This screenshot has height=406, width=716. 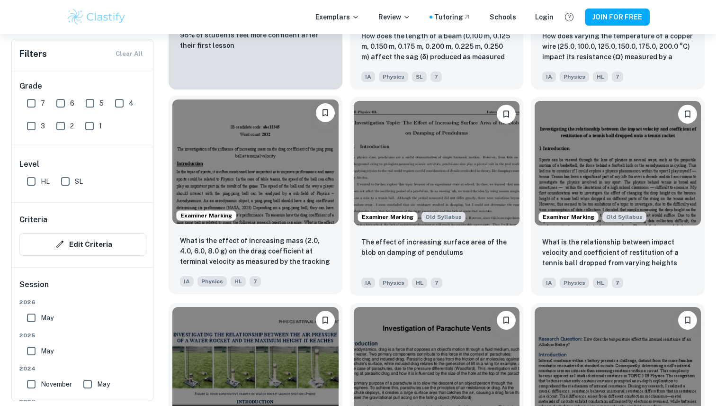 I want to click on p: What is the effect of increasing mass (2.0, 4.0, 6.0, 8.0 g) on the drag coefficient at terminal ..., so click(x=255, y=251).